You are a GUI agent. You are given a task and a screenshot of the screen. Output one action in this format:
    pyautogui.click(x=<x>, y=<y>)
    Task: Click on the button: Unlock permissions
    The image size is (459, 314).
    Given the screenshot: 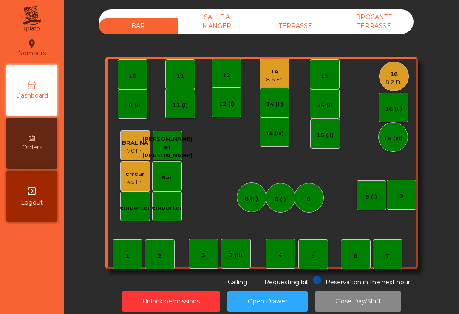 What is the action you would take?
    pyautogui.click(x=171, y=302)
    